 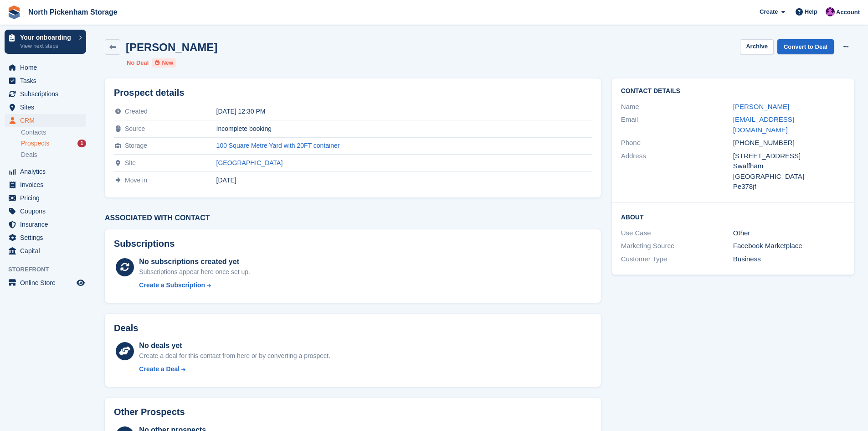 I want to click on div: No deals yet, so click(x=234, y=345).